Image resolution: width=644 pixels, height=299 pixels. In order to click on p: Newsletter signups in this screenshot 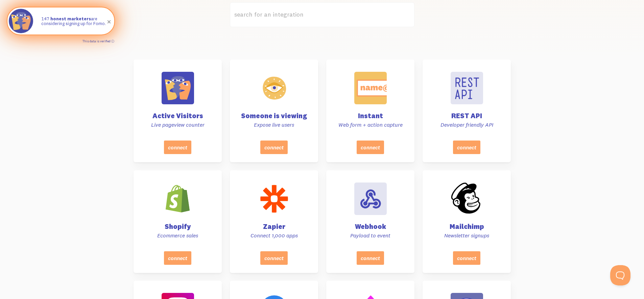, I will do `click(466, 235)`.